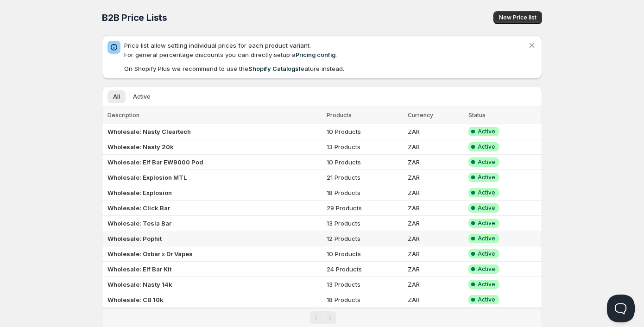 The width and height of the screenshot is (644, 327). Describe the element at coordinates (420, 115) in the screenshot. I see `span: Currency` at that location.